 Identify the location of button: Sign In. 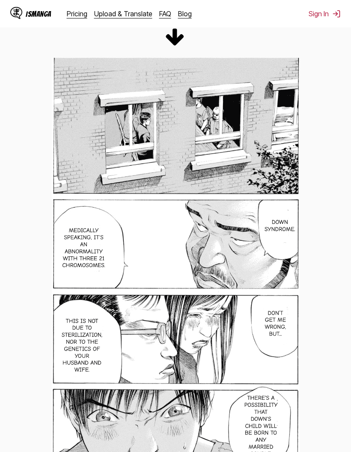
(324, 14).